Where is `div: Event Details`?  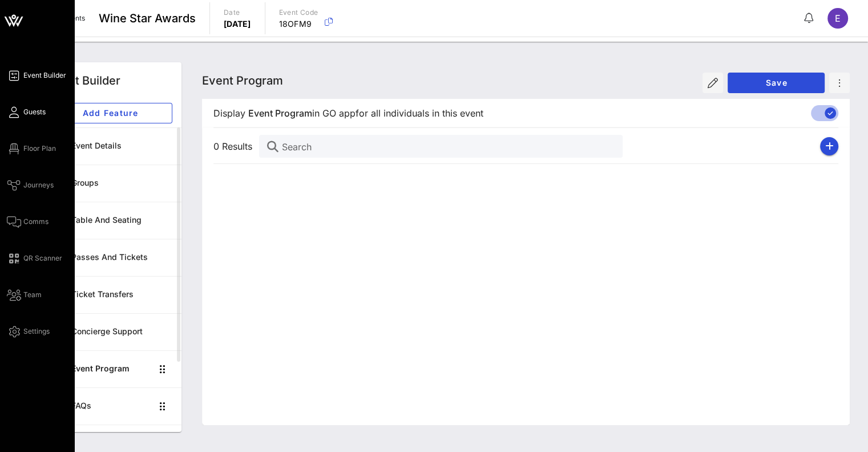 div: Event Details is located at coordinates (122, 146).